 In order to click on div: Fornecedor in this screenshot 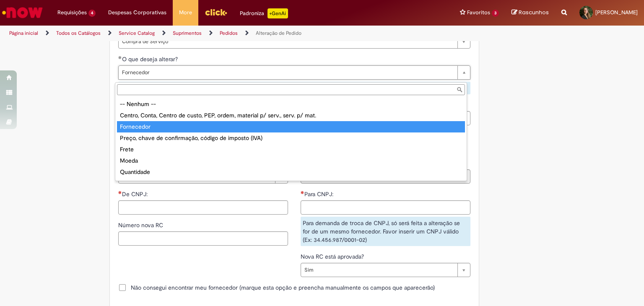, I will do `click(291, 127)`.